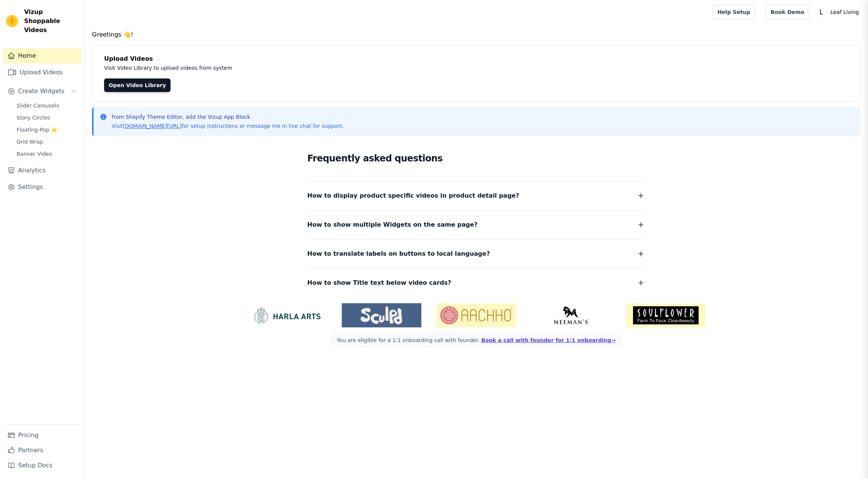 Image resolution: width=868 pixels, height=479 pixels. Describe the element at coordinates (477, 254) in the screenshot. I see `button: How to translate labels on buttons to local language?` at that location.